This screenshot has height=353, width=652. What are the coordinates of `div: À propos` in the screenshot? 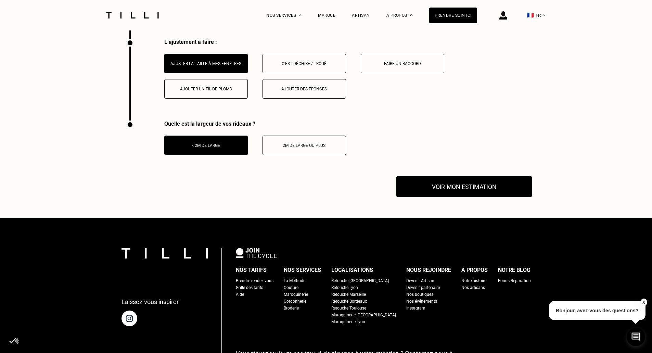 It's located at (474, 270).